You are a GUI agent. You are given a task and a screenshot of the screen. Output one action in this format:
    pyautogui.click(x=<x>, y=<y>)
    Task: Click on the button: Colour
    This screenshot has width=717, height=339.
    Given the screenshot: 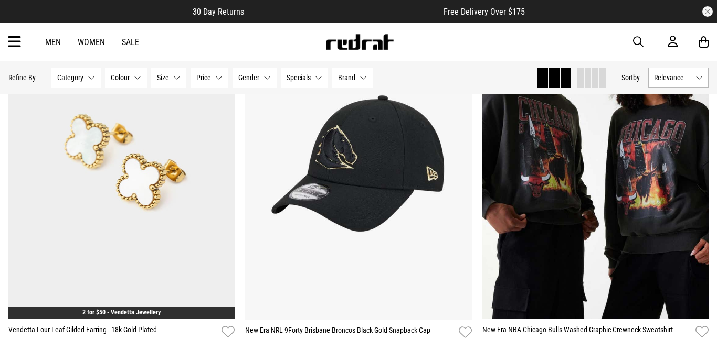 What is the action you would take?
    pyautogui.click(x=126, y=78)
    